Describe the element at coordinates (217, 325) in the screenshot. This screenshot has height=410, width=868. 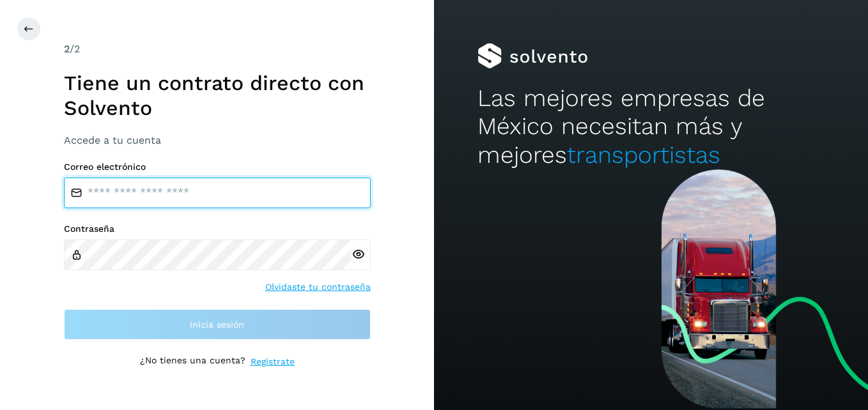
I see `button: Inicia sesión` at that location.